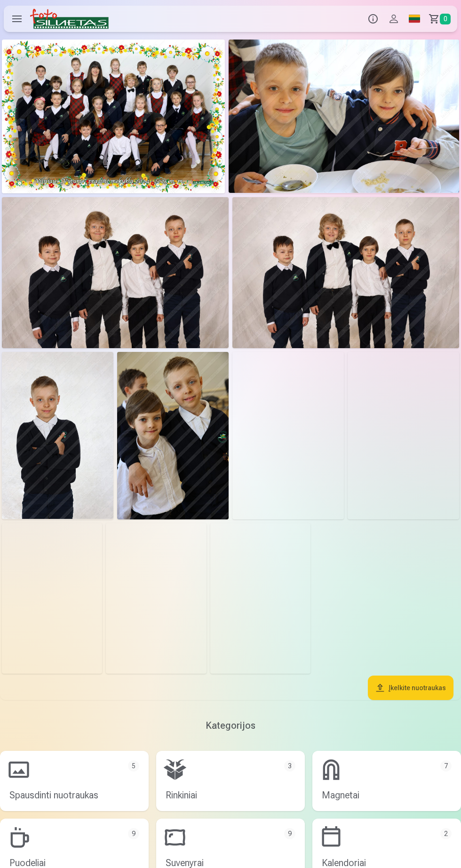 The image size is (461, 868). What do you see at coordinates (445, 19) in the screenshot?
I see `span: 0` at bounding box center [445, 19].